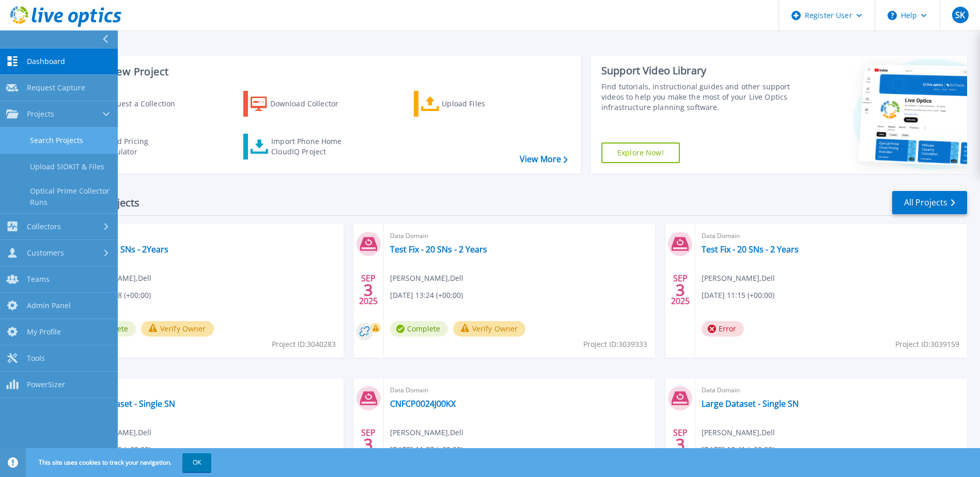  I want to click on span: Dashboard, so click(46, 61).